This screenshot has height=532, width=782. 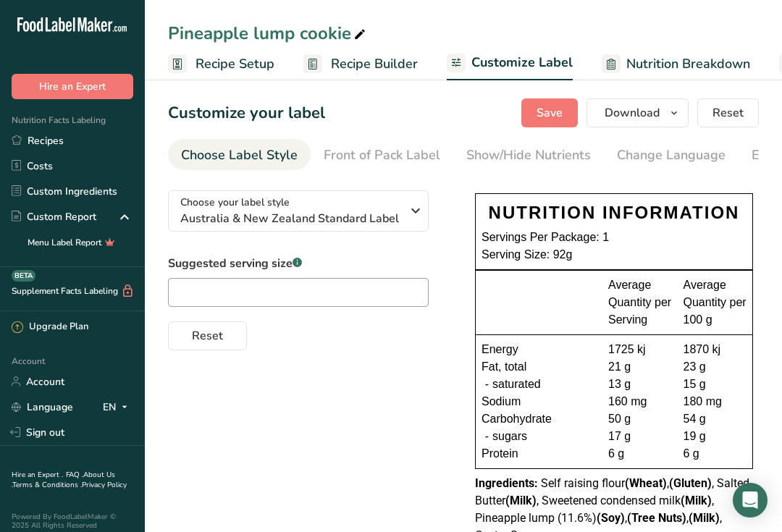 I want to click on div: Average Quantity per Serving, so click(x=640, y=302).